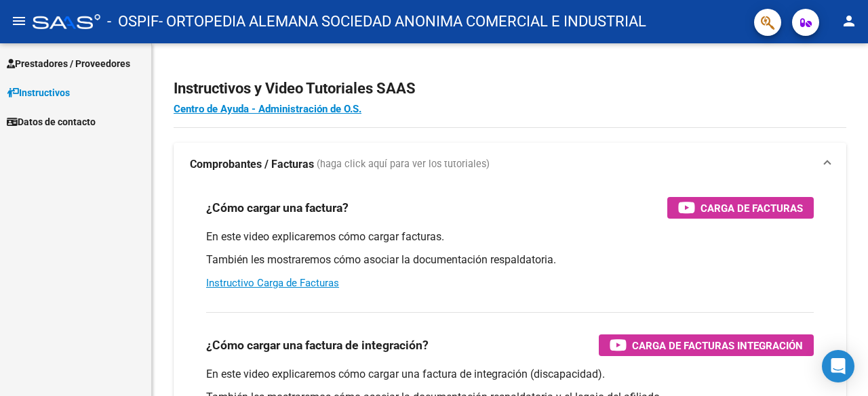  Describe the element at coordinates (510, 165) in the screenshot. I see `mat-expansion-panel-header: Comprobantes / Facturas (haga click aquí para ver los tutoriales)` at that location.